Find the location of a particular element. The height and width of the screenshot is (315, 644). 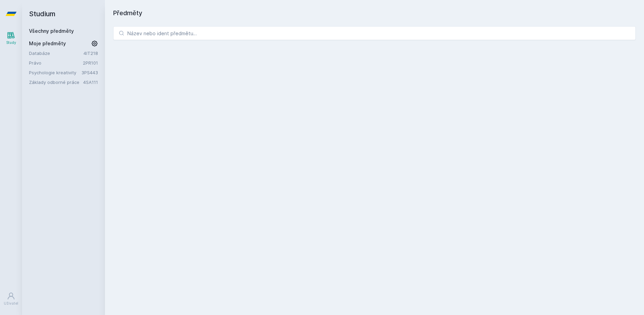

a: Všechny předměty is located at coordinates (52, 31).